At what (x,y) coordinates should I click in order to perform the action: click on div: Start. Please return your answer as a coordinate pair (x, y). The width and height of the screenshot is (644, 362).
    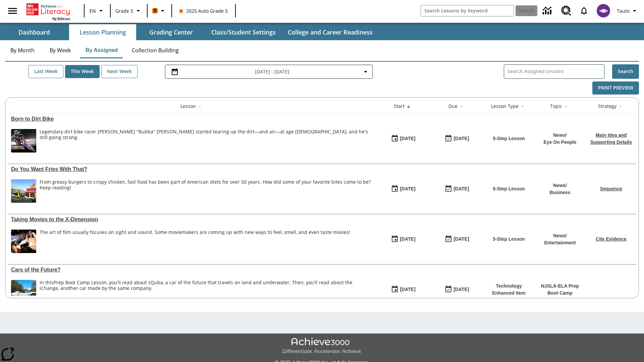
    Looking at the image, I should click on (399, 107).